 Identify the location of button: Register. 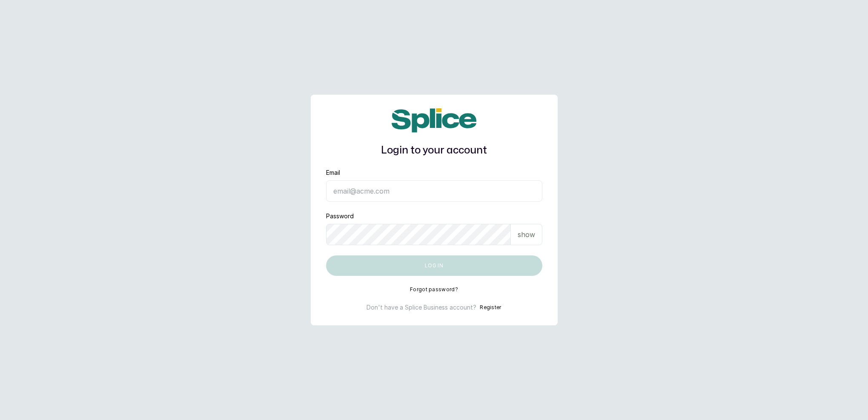
(491, 307).